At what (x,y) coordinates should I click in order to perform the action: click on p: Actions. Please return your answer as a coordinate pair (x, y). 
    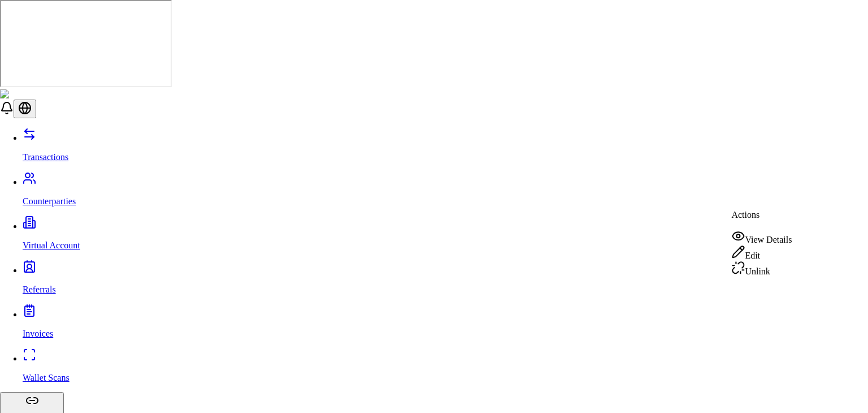
    Looking at the image, I should click on (761, 215).